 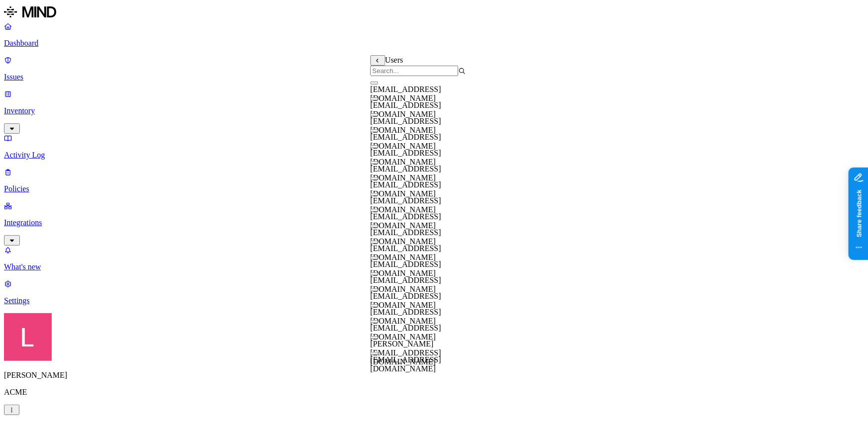 I want to click on a: Inventory, so click(x=434, y=111).